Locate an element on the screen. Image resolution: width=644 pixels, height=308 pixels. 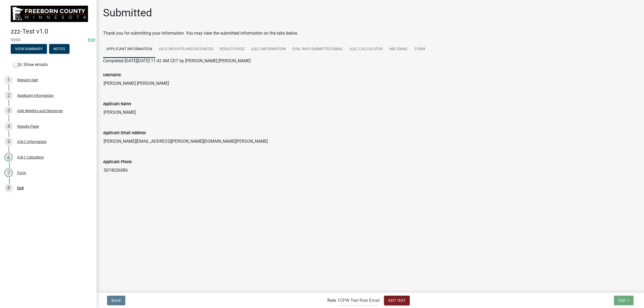
div: 4 is located at coordinates (9, 126).